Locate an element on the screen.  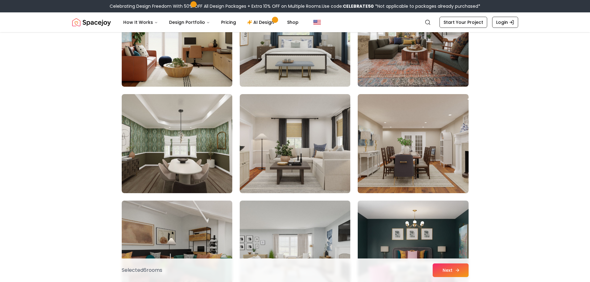
a: AI Design is located at coordinates (261, 22).